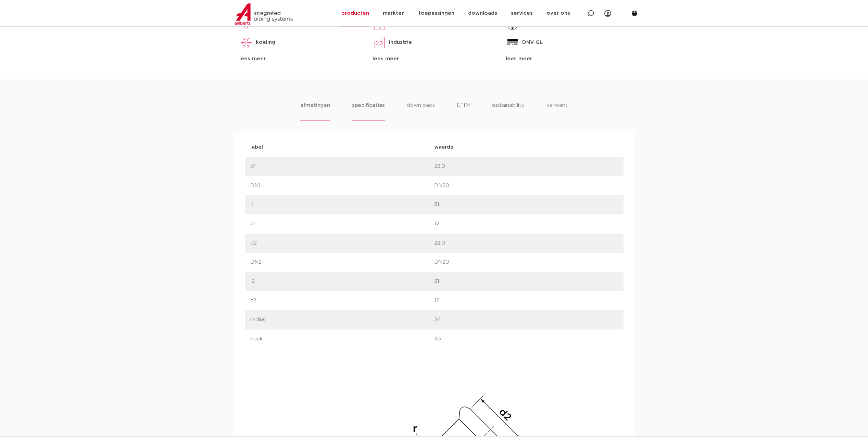 Image resolution: width=868 pixels, height=437 pixels. Describe the element at coordinates (246, 43) in the screenshot. I see `img: koeling` at that location.